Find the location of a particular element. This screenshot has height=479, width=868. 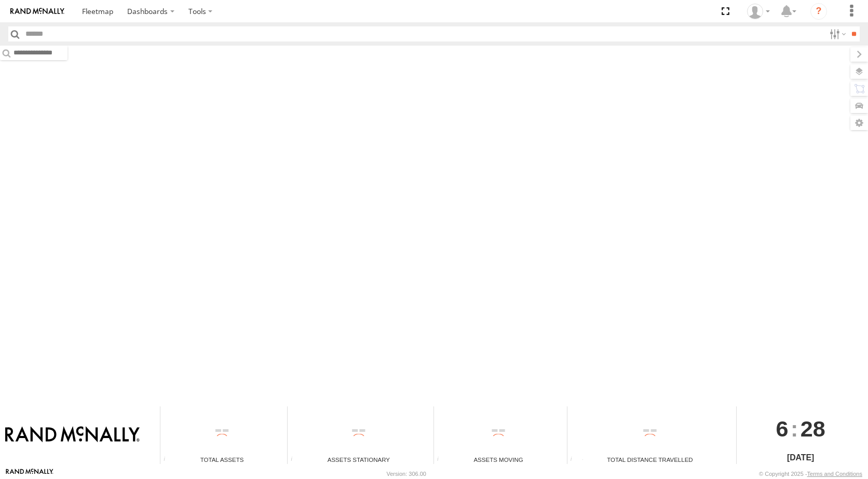

div: Valeo Dash is located at coordinates (758, 12).